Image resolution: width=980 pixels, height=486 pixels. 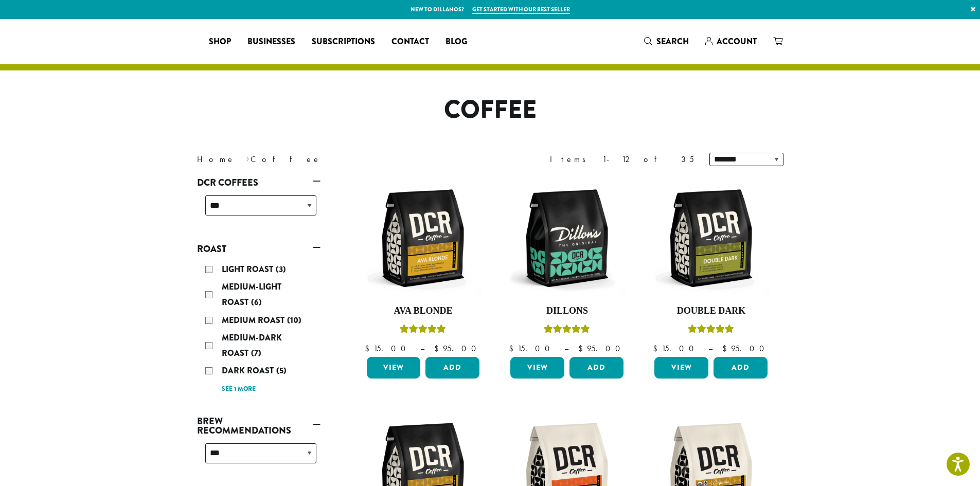 I want to click on span: (10), so click(x=294, y=320).